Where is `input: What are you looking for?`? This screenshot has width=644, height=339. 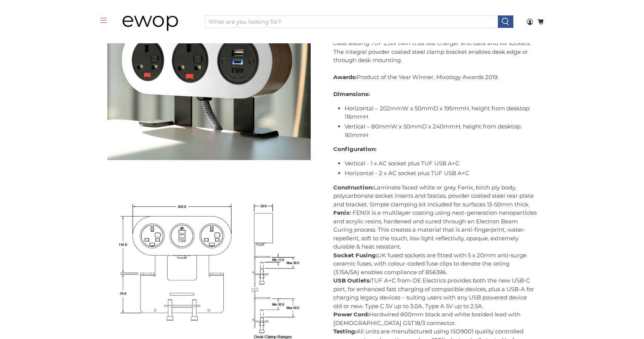
input: What are you looking for? is located at coordinates (351, 22).